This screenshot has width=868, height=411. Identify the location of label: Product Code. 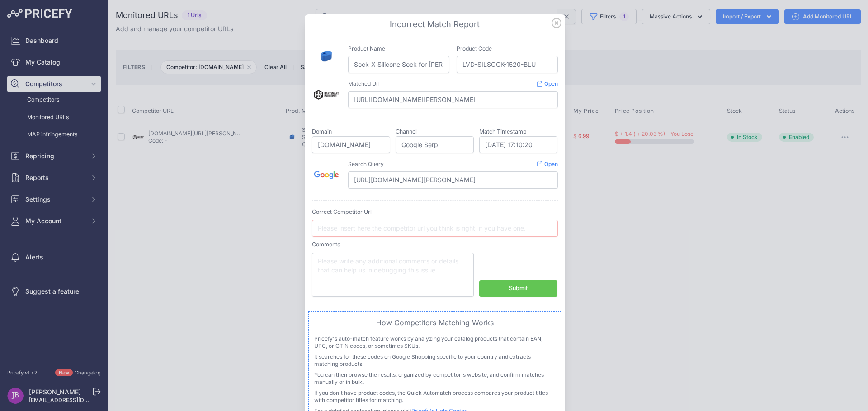
(474, 48).